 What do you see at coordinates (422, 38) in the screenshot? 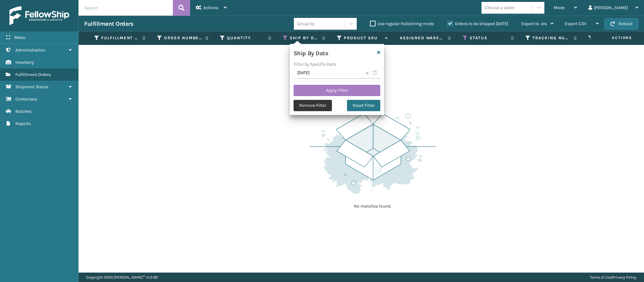
I see `label: Assigned Warehouse` at bounding box center [422, 38].